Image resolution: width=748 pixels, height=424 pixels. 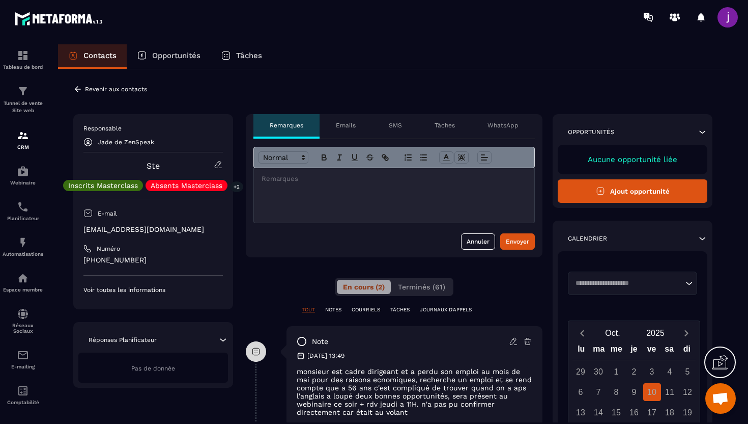 I want to click on div: ve, so click(x=652, y=350).